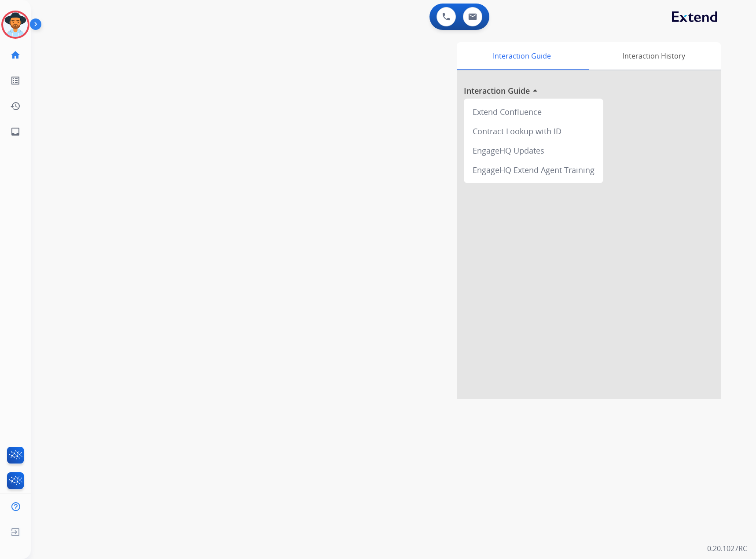 The image size is (756, 559). Describe the element at coordinates (727, 548) in the screenshot. I see `p: 0.20.1027RC` at that location.